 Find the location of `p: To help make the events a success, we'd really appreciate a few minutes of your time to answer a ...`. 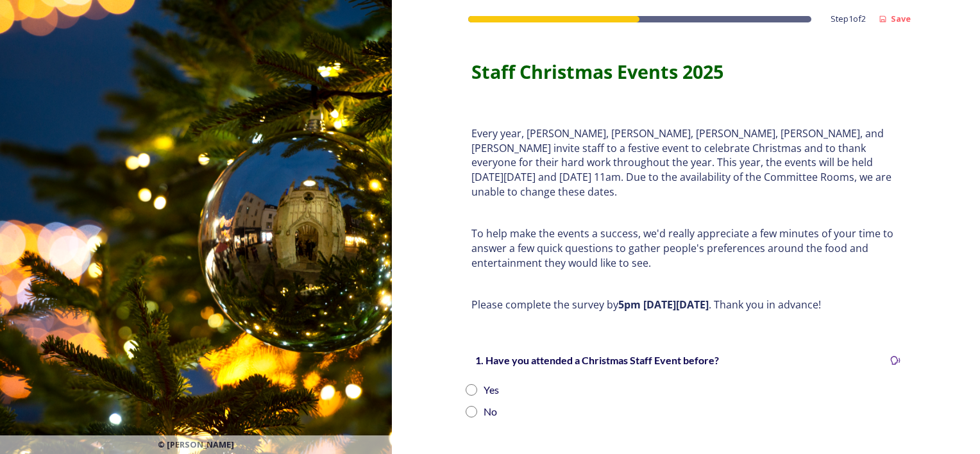

p: To help make the events a success, we'd really appreciate a few minutes of your time to answer a ... is located at coordinates (686, 248).